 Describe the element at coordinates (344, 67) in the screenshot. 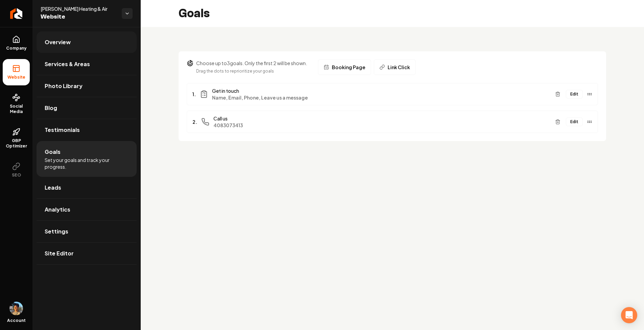

I see `button: Booking Page` at that location.